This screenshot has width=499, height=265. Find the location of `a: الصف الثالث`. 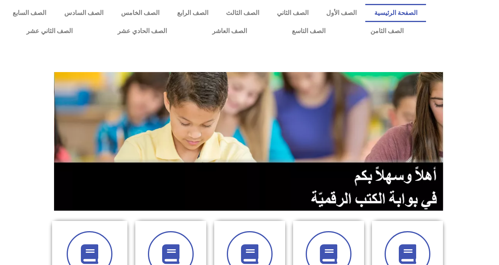

a: الصف الثالث is located at coordinates (242, 13).